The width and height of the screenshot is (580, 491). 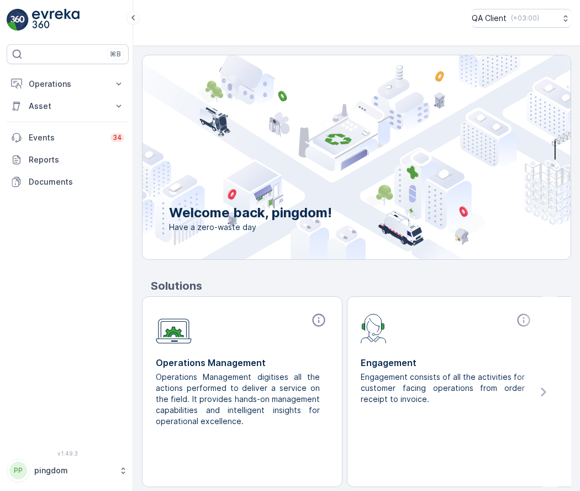 What do you see at coordinates (67, 470) in the screenshot?
I see `button: PPpingdom` at bounding box center [67, 470].